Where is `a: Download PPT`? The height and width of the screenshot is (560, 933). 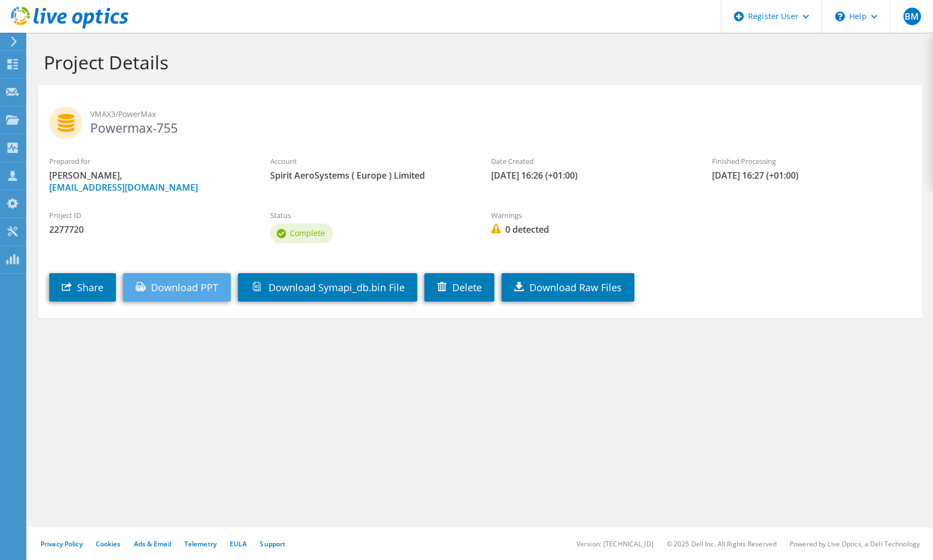 a: Download PPT is located at coordinates (177, 288).